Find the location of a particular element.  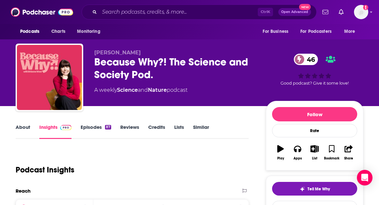

span: and is located at coordinates (143, 90).